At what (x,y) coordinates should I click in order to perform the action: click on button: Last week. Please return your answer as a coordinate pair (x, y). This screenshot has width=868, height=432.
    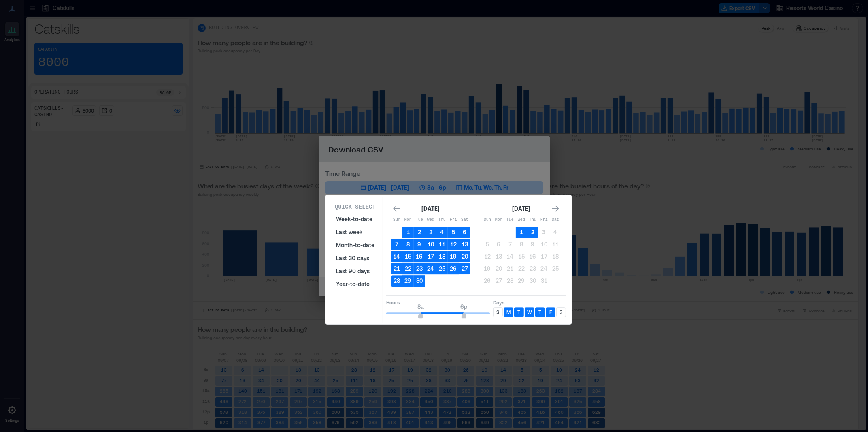
    Looking at the image, I should click on (355, 232).